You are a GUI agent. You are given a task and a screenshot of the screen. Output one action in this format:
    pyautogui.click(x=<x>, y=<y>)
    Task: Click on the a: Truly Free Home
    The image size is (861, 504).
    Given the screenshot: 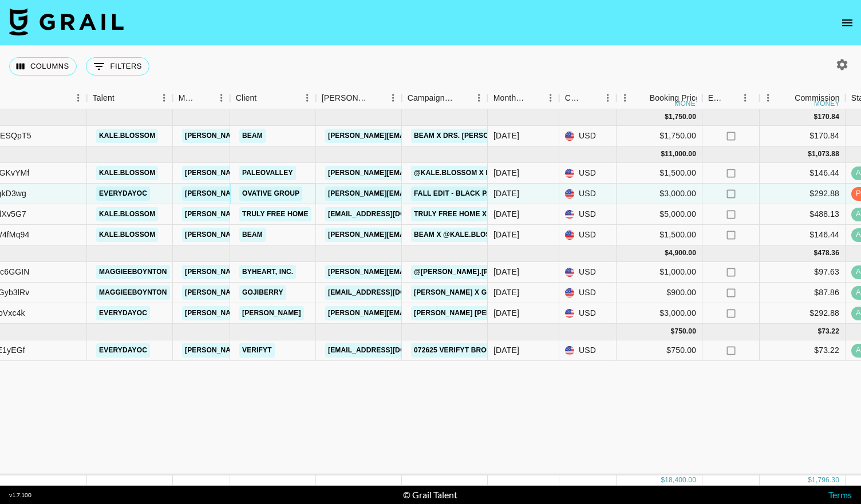 What is the action you would take?
    pyautogui.click(x=275, y=214)
    